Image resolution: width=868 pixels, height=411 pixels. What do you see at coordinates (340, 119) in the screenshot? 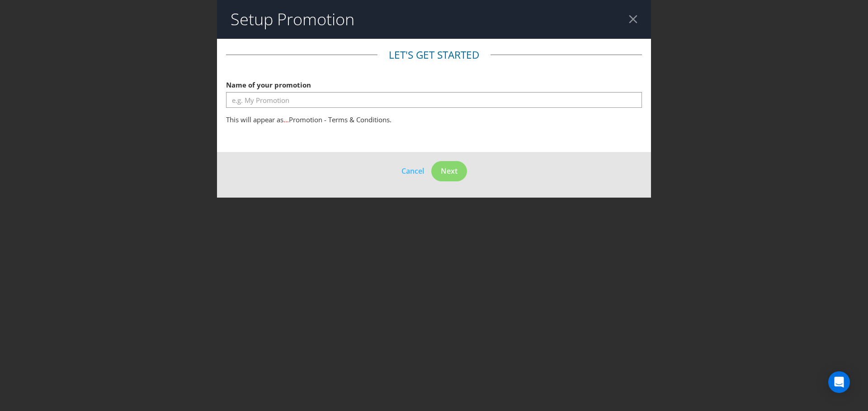
I see `span: Promotion - Terms & Conditions.` at bounding box center [340, 119].